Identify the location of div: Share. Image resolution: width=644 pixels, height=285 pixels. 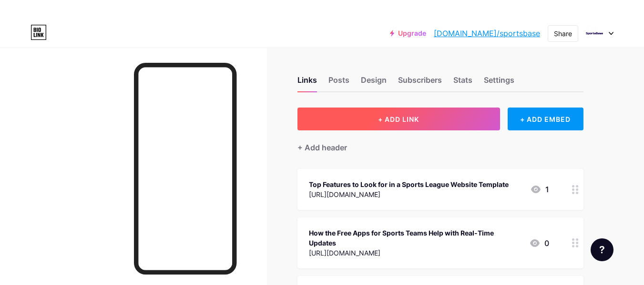
(563, 33).